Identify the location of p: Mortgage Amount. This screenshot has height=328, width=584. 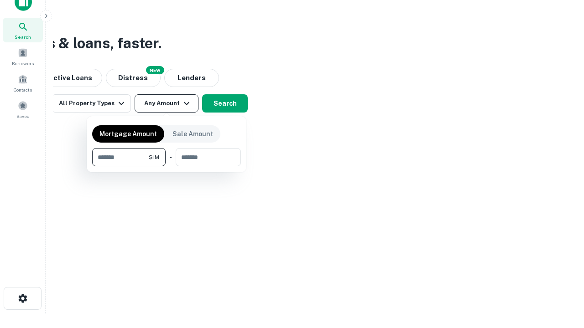
(128, 134).